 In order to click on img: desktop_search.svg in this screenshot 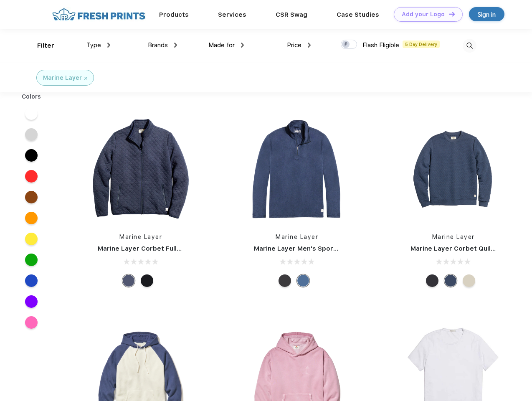, I will do `click(469, 45)`.